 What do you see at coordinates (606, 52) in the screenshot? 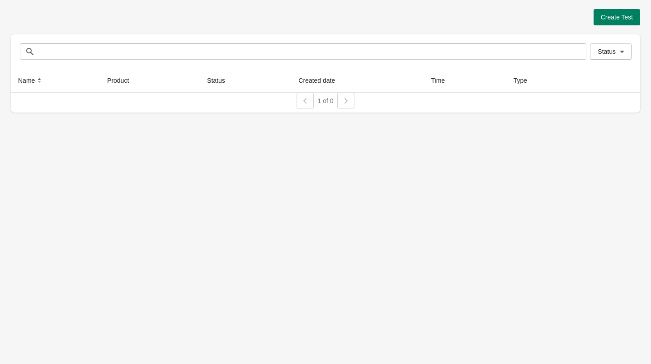
I see `span: Status` at bounding box center [606, 52].